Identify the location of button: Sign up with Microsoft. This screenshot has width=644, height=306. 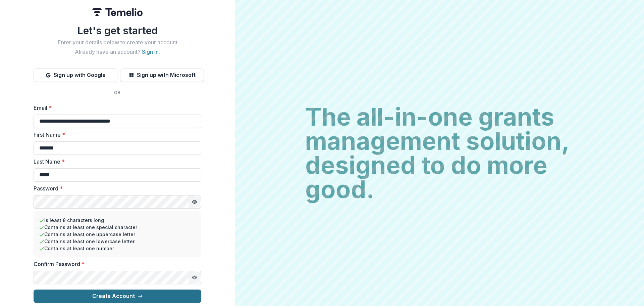
(162, 75).